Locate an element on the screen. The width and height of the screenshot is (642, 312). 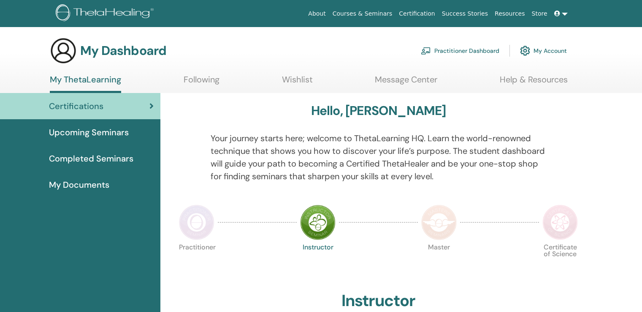
a: Help & Resources is located at coordinates (534, 82).